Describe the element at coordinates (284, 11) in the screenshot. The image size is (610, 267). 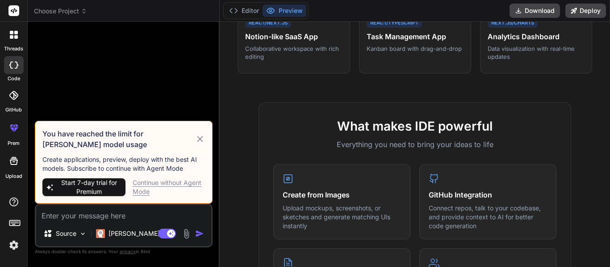
I see `button: Preview` at that location.